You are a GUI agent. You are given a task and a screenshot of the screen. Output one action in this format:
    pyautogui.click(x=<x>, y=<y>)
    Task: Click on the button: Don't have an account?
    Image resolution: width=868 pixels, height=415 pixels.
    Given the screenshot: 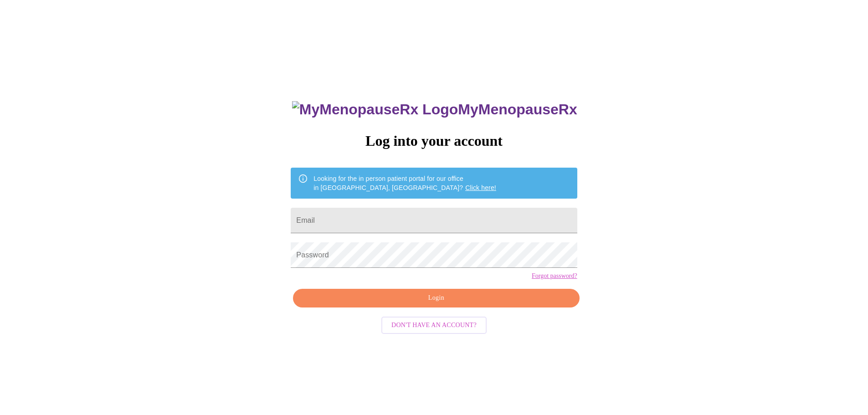 What is the action you would take?
    pyautogui.click(x=434, y=325)
    